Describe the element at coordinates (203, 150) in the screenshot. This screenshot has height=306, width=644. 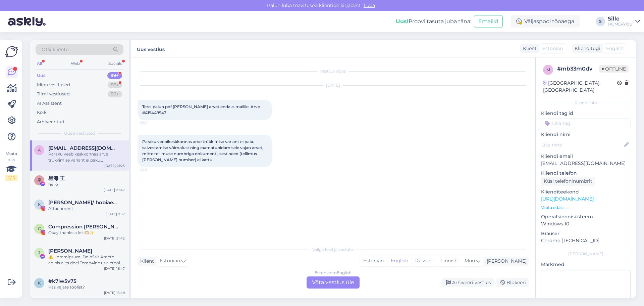
I see `span: Paraku veebikeskkonnas arve trükkimise variant ei paku salvestamise võimalust ning raamatupidamis...` at that location.